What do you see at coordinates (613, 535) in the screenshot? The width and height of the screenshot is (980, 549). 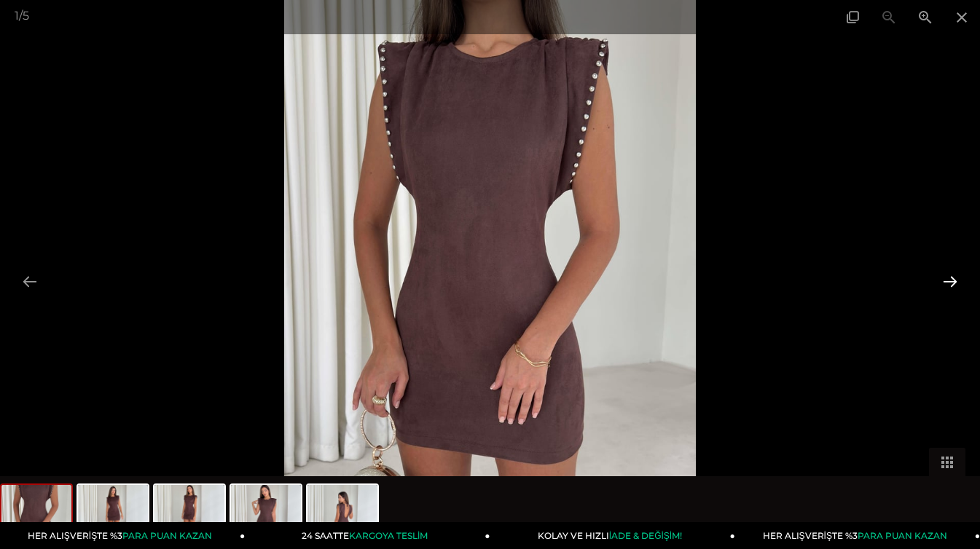 I see `a: KOLAY VE HIZLIİADE & DEĞİŞİM!` at bounding box center [613, 535].